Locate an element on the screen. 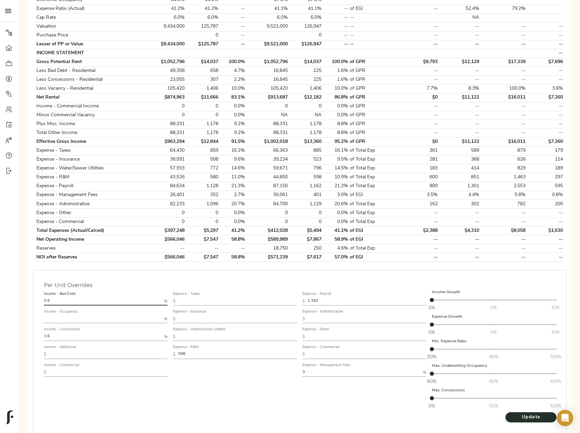 The image size is (580, 433). td: 600 is located at coordinates (416, 177).